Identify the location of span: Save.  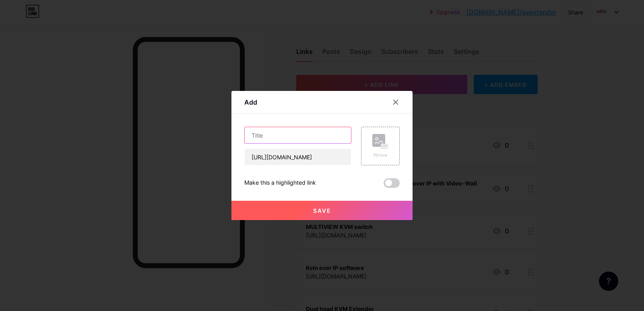
(322, 211).